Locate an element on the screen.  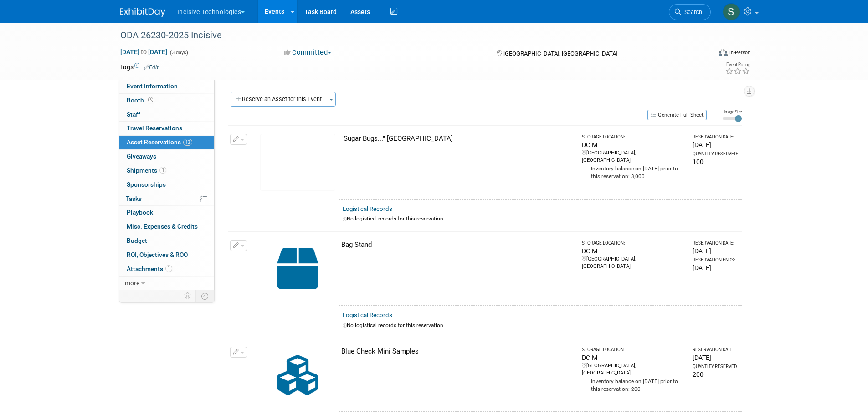
a: more is located at coordinates (167, 283).